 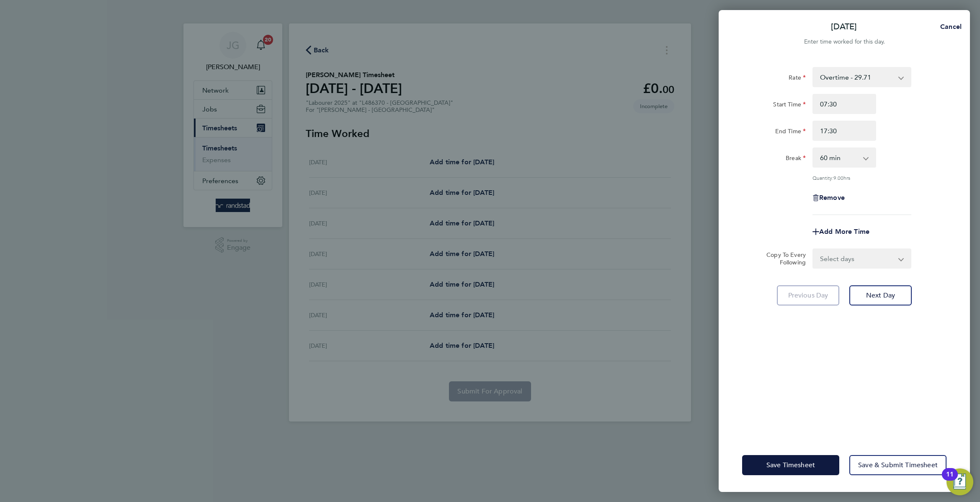 I want to click on span: Save & Submit Timesheet, so click(x=898, y=465).